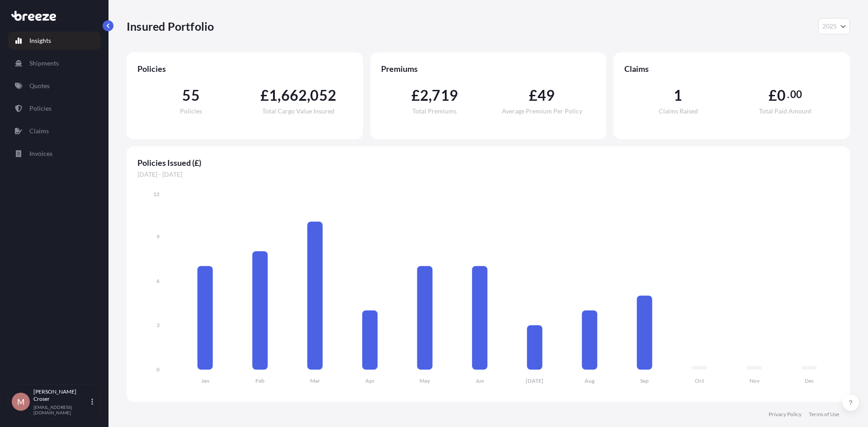 This screenshot has width=868, height=427. Describe the element at coordinates (370, 381) in the screenshot. I see `tspan: Apr` at that location.